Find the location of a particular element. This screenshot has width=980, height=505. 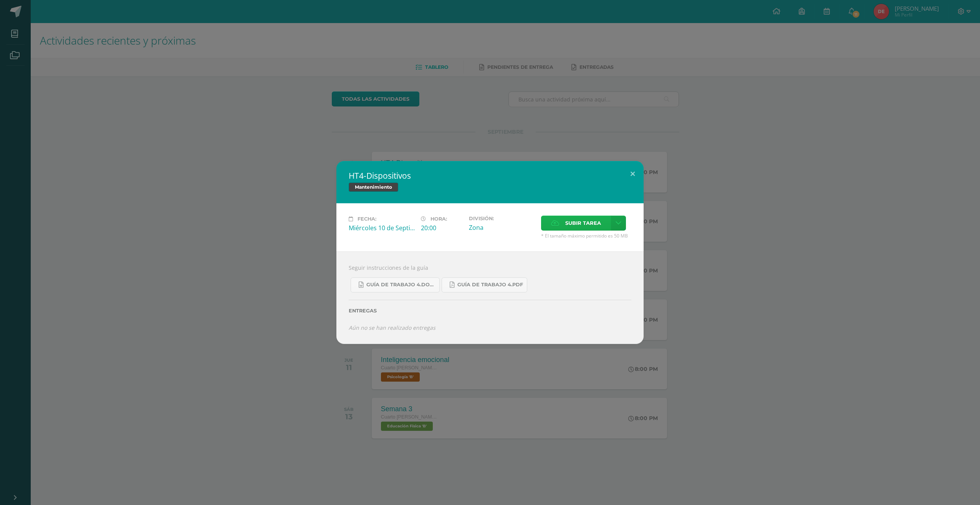

a: Guía de trabajo 4.pdf is located at coordinates (484, 285).